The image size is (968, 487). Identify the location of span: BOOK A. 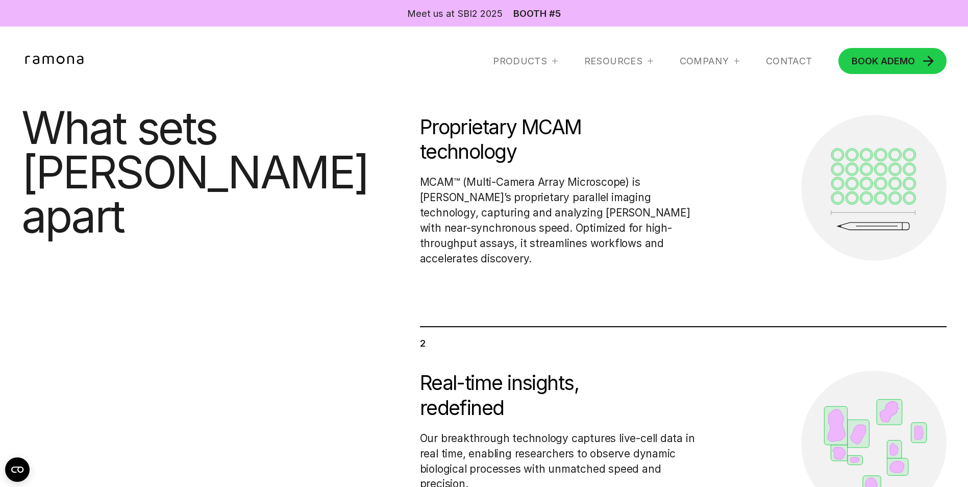
(869, 61).